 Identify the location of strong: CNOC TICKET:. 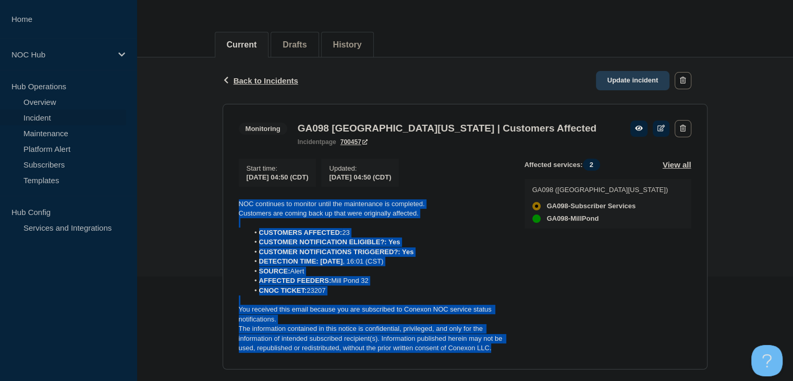
(283, 290).